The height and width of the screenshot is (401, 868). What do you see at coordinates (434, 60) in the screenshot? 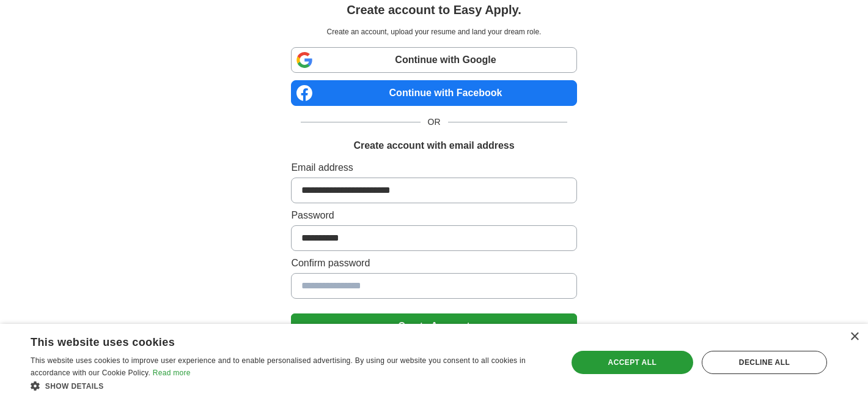
I see `a: Continue with Google` at bounding box center [434, 60].